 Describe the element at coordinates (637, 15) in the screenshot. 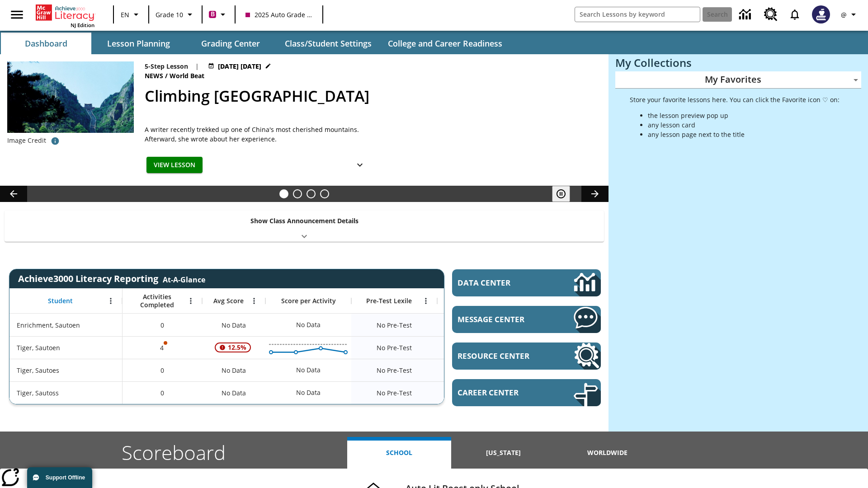

I see `input: search field` at that location.